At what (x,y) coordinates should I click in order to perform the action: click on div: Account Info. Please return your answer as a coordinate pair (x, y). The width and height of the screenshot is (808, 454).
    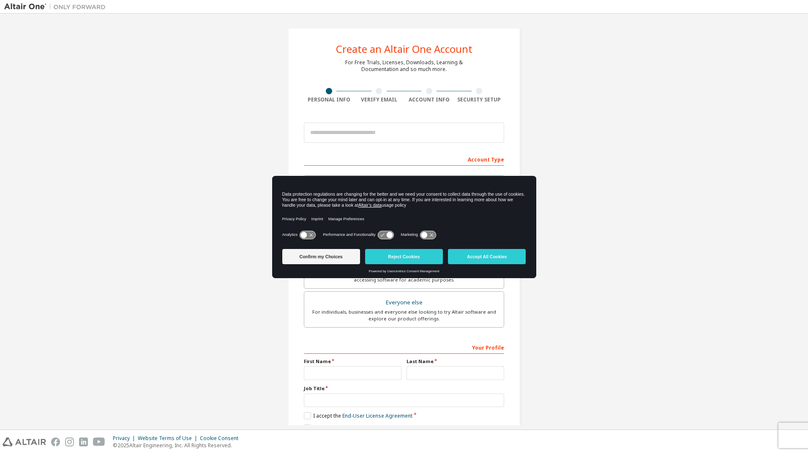
    Looking at the image, I should click on (429, 100).